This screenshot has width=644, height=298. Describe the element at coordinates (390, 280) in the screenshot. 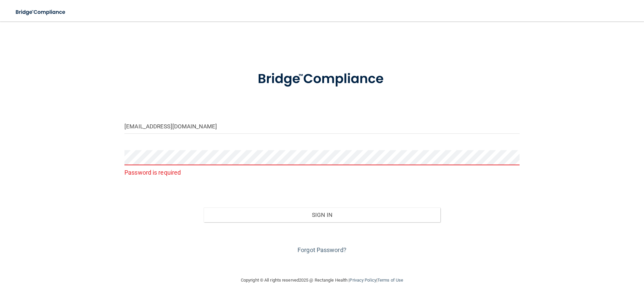

I see `a: Terms of Use` at that location.